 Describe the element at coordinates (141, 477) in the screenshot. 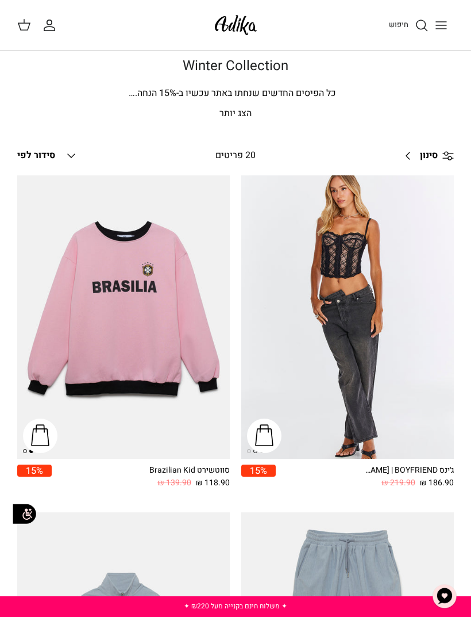

I see `a: סווטשירט Brazilian Kid 118.90 ₪ 139.90 ₪` at that location.